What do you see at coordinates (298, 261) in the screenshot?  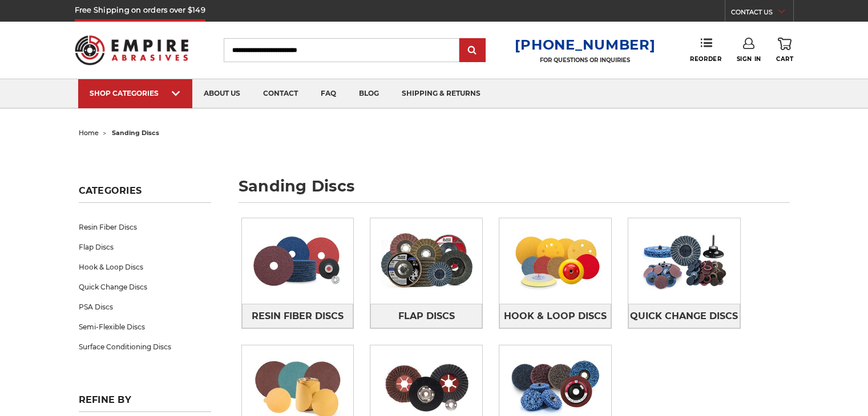 I see `img: Resin Fiber Discs` at bounding box center [298, 261].